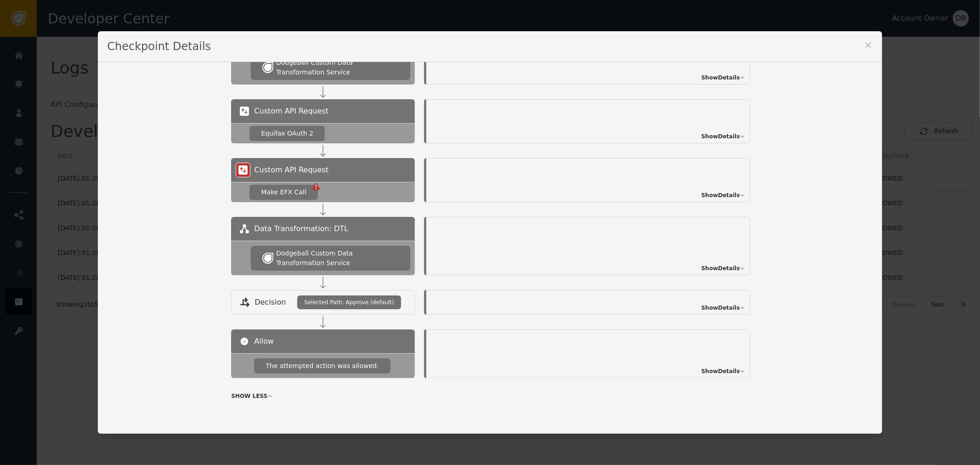 This screenshot has height=465, width=980. I want to click on span: Data Transformation: DTL, so click(301, 229).